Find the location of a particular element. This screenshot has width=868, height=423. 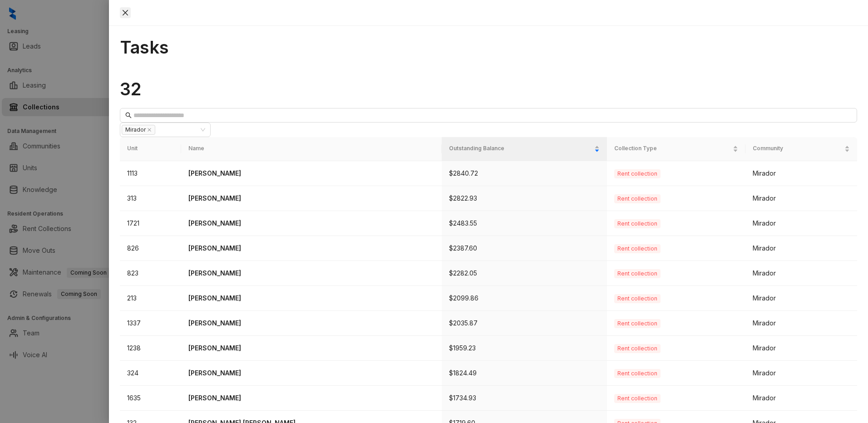

td: 826 is located at coordinates (150, 248).